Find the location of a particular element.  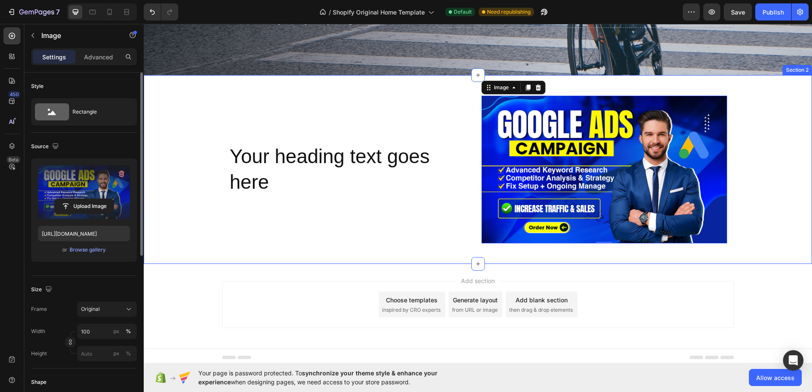

p: 7 is located at coordinates (58, 12).